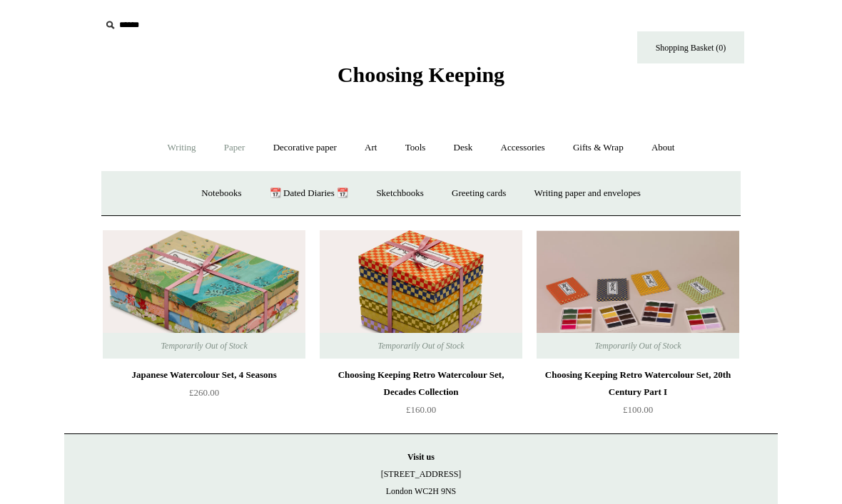 Image resolution: width=842 pixels, height=504 pixels. I want to click on a: Japanese Watercolour Set, 4 Seasons £260.00, so click(204, 396).